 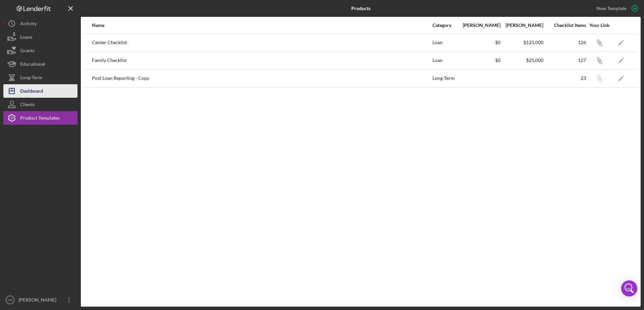 I want to click on button: Long-Term, so click(x=40, y=77).